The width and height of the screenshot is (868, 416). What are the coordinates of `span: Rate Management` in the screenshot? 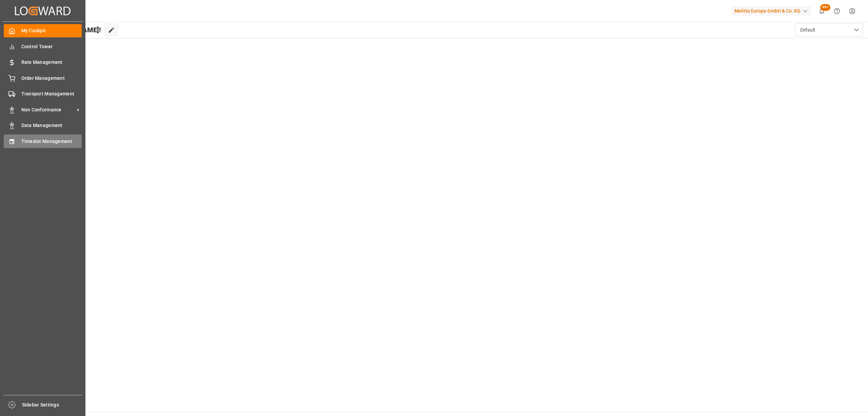 It's located at (51, 62).